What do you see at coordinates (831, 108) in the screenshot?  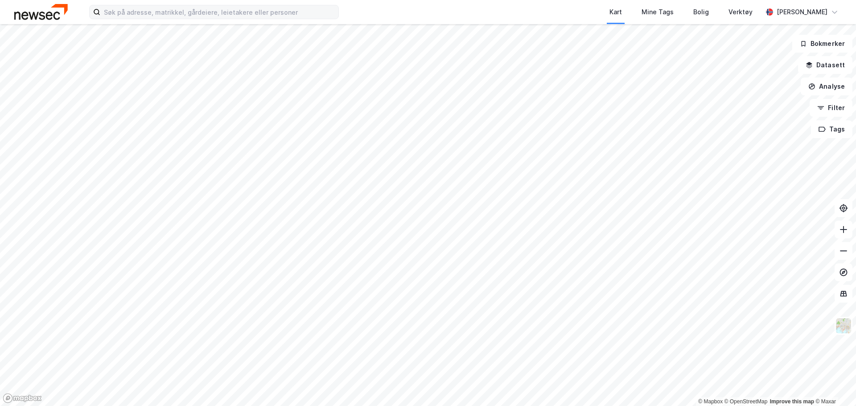 I see `button: Filter` at bounding box center [831, 108].